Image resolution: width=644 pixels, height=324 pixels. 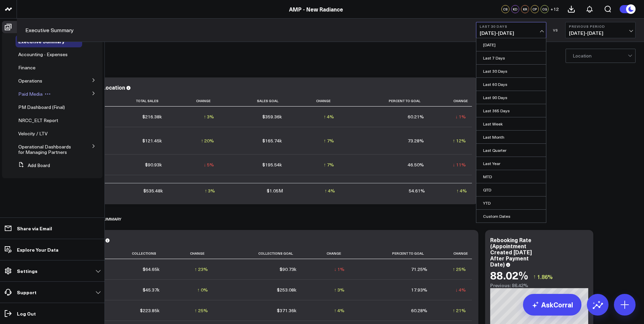 What do you see at coordinates (152, 141) in the screenshot?
I see `div: $121.45k` at bounding box center [152, 141].